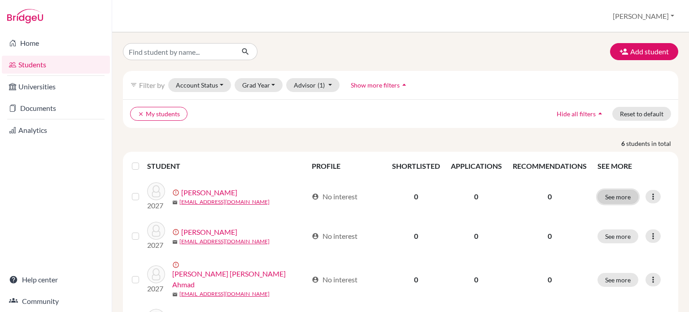 The width and height of the screenshot is (689, 312). What do you see at coordinates (141, 114) in the screenshot?
I see `i: clear` at bounding box center [141, 114].